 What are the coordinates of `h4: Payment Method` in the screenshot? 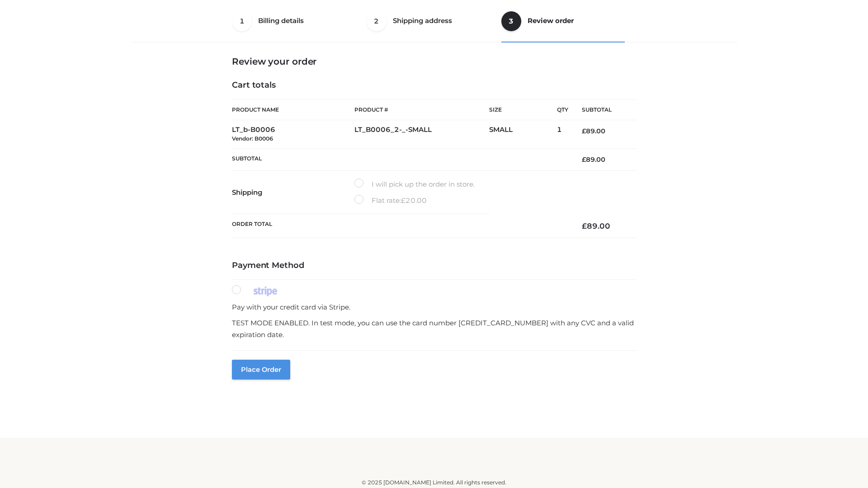 It's located at (434, 266).